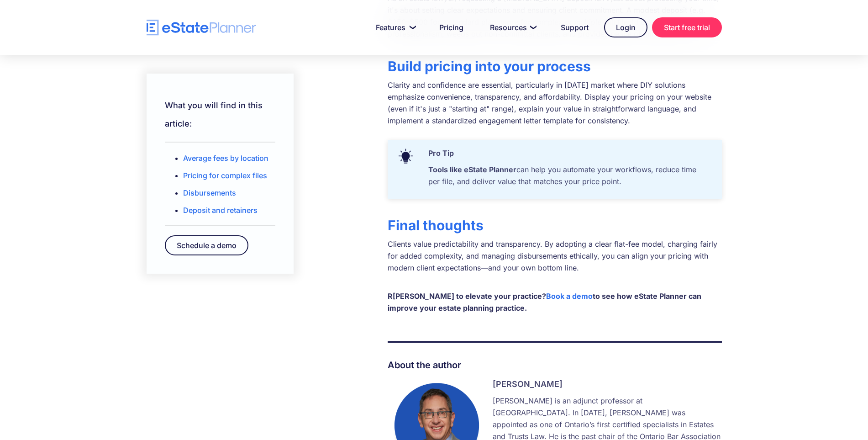 This screenshot has height=440, width=868. Describe the element at coordinates (210, 193) in the screenshot. I see `a: Disbursements` at that location.